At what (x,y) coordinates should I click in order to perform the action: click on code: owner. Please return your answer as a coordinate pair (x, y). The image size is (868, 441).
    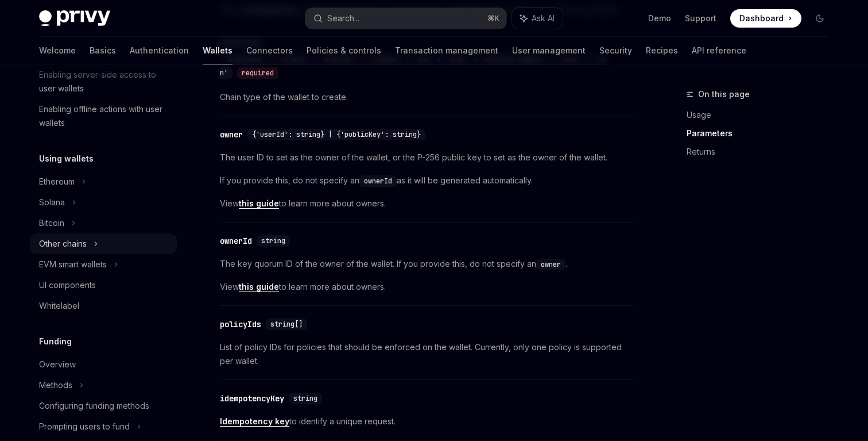
    Looking at the image, I should click on (551, 264).